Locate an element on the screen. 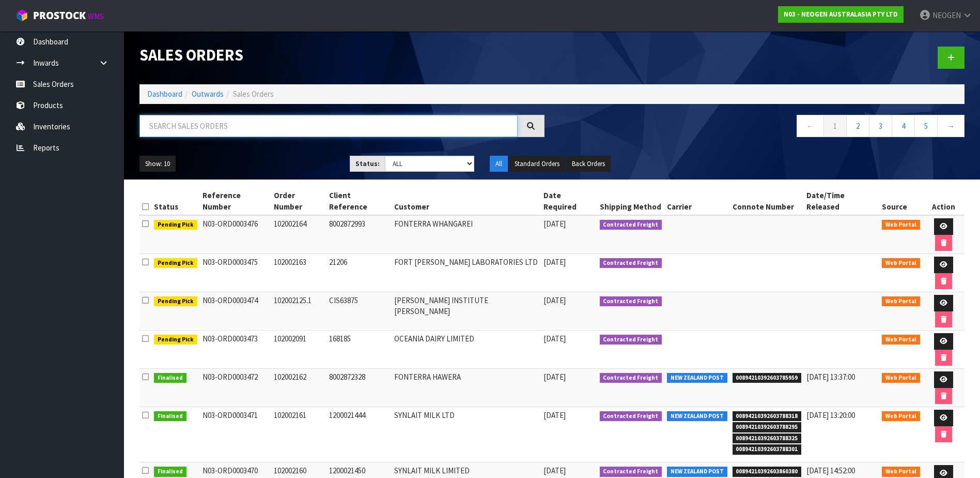 This screenshot has width=980, height=478. a: Dashboard is located at coordinates (165, 94).